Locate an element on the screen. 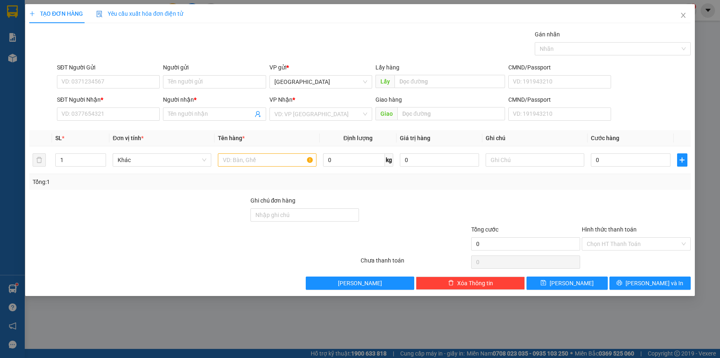 The height and width of the screenshot is (358, 720). span: Khác is located at coordinates (162, 160).